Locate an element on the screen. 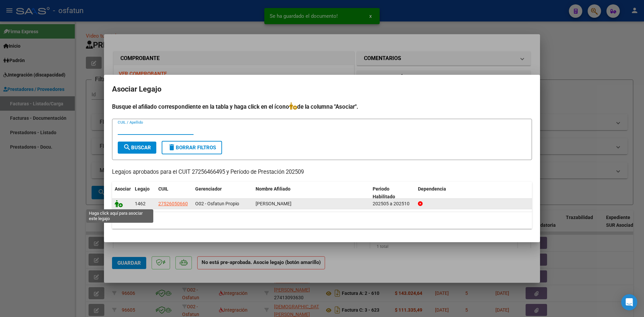 The height and width of the screenshot is (317, 644). h4: Busque el afiliado correspondiente en la tabla y haga click en el ícono de la columna "Asociar". is located at coordinates (322, 106).